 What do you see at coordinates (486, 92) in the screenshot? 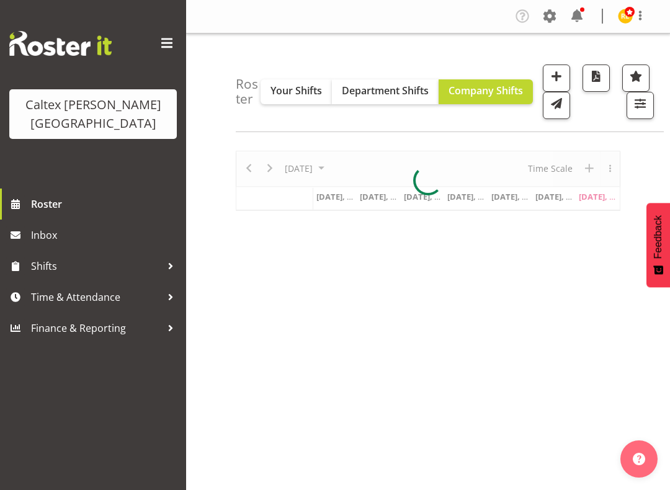
I see `button: Company Shifts` at bounding box center [486, 92].